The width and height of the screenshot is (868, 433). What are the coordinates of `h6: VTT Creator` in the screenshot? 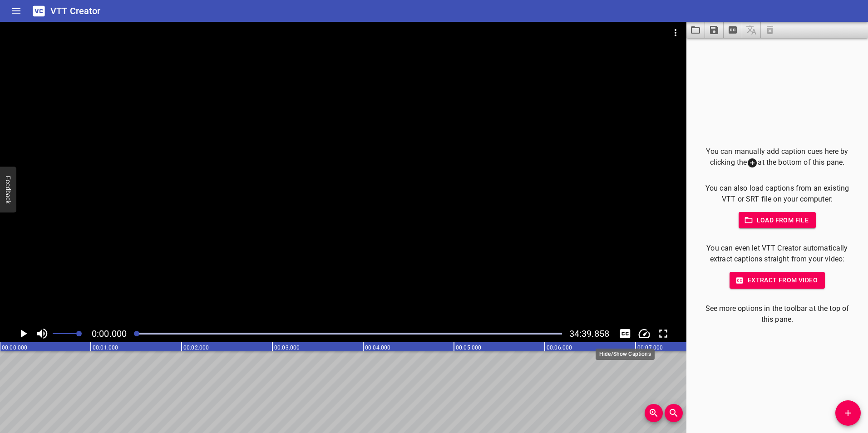 It's located at (76, 11).